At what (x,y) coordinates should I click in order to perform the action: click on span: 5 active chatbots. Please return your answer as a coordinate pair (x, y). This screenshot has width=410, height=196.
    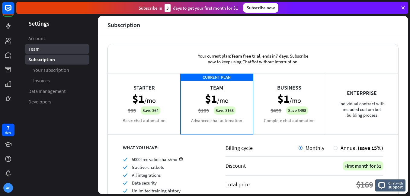
    Looking at the image, I should click on (148, 167).